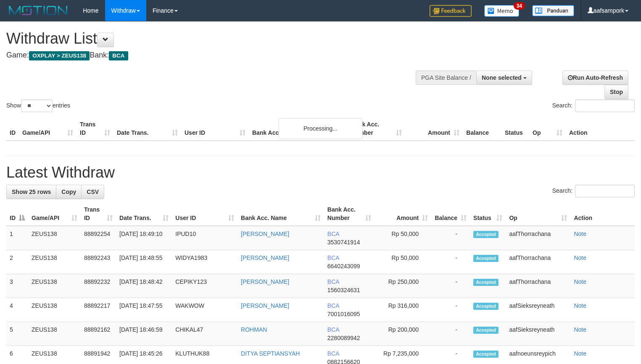 Image resolution: width=641 pixels, height=364 pixels. I want to click on button: None selected, so click(504, 78).